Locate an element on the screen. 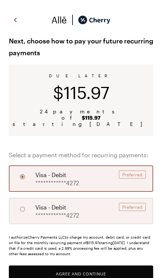 This screenshot has width=162, height=278. span: 24 payments of is located at coordinates (81, 115).